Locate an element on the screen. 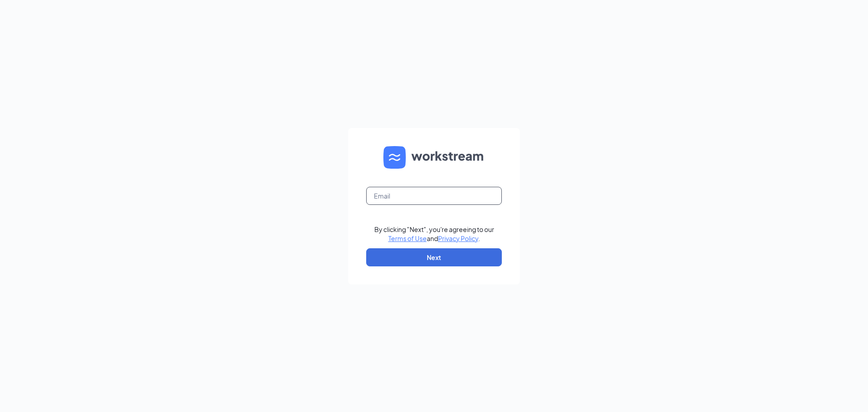 The height and width of the screenshot is (412, 868). a: Terms of Use is located at coordinates (407, 239).